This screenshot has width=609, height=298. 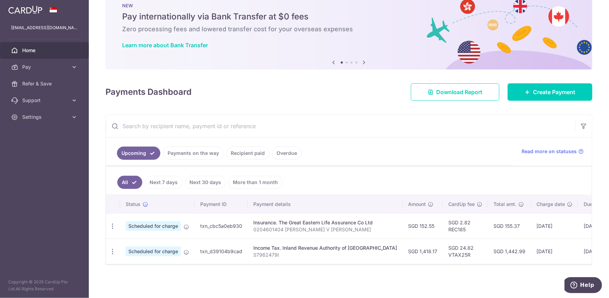 What do you see at coordinates (510, 251) in the screenshot?
I see `td: SGD 1,442.99` at bounding box center [510, 251].